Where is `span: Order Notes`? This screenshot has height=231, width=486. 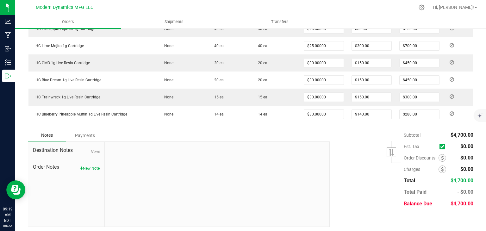 span: Order Notes is located at coordinates (66, 167).